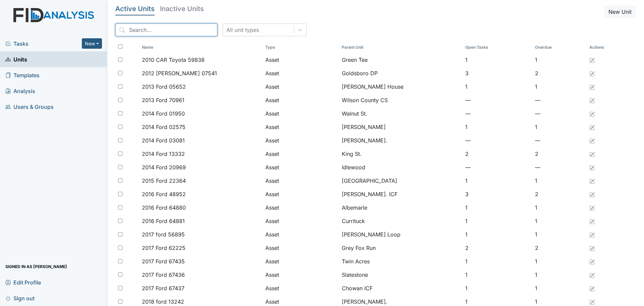 Image resolution: width=644 pixels, height=306 pixels. What do you see at coordinates (164, 127) in the screenshot?
I see `span: 2014 Ford 02575` at bounding box center [164, 127].